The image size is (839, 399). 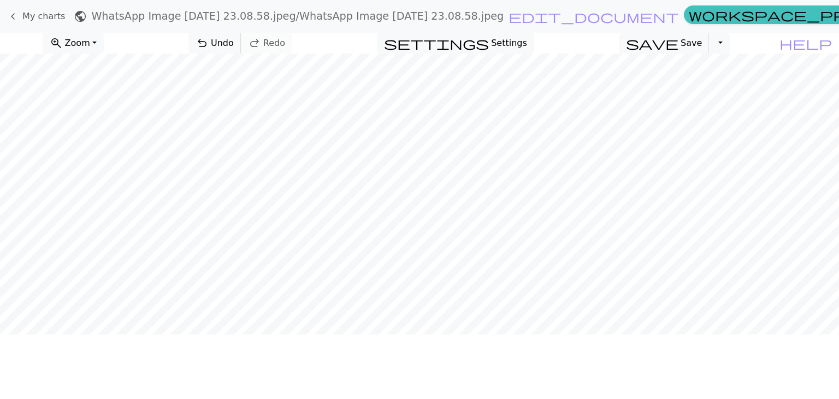 I want to click on span: Undo, so click(x=222, y=43).